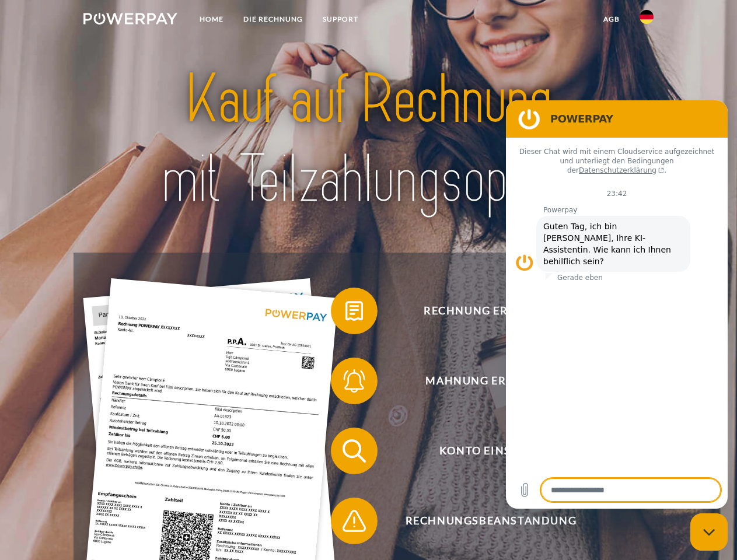 Image resolution: width=737 pixels, height=560 pixels. I want to click on a: SUPPORT, so click(340, 19).